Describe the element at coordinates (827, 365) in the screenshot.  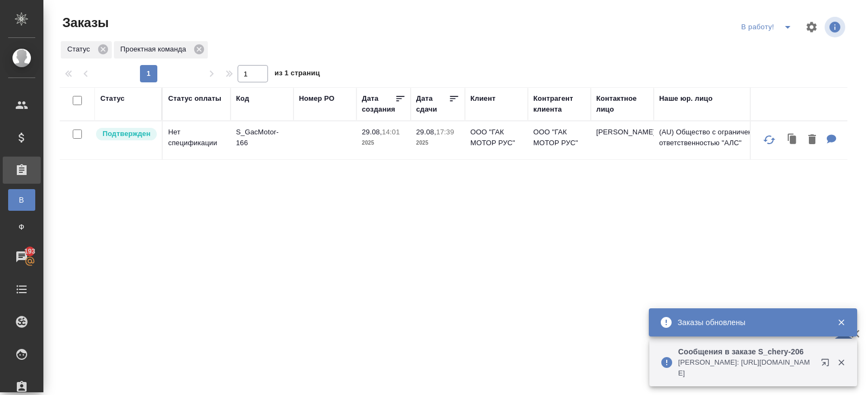
I see `button: Открыть в новой вкладке` at that location.